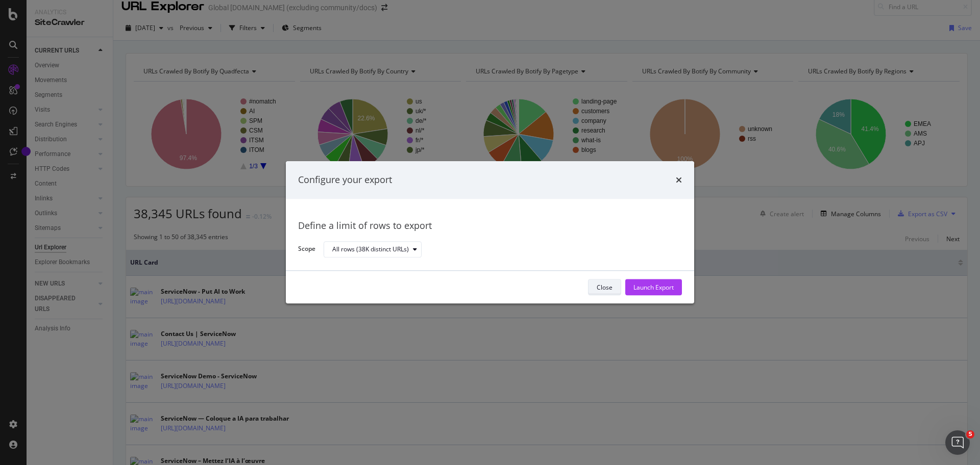  I want to click on div: Launch Export, so click(653, 287).